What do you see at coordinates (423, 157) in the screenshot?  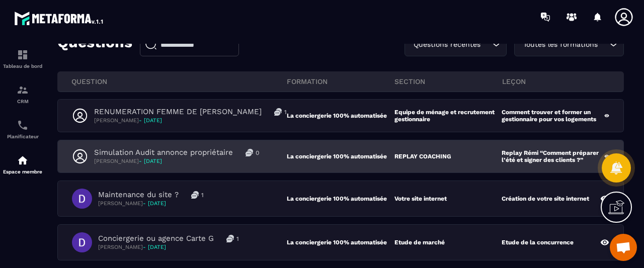 I see `p: REPLAY COACHING` at bounding box center [423, 157].